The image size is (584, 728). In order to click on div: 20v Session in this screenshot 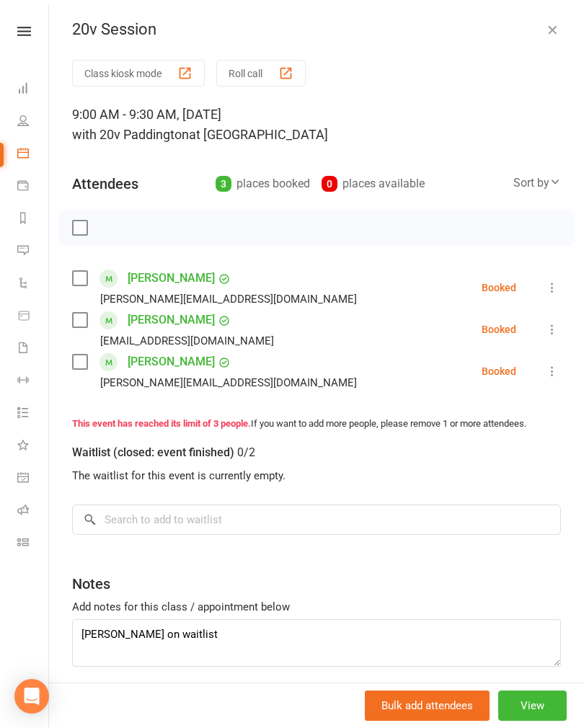, I will do `click(316, 30)`.